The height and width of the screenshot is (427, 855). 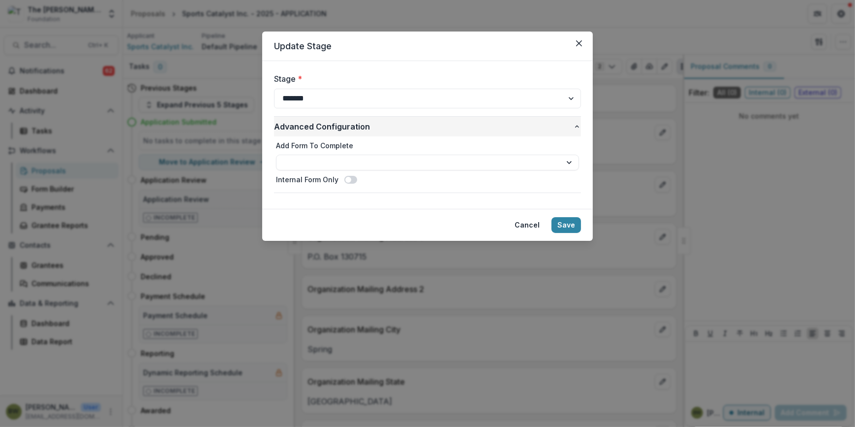 I want to click on button: Save, so click(x=566, y=225).